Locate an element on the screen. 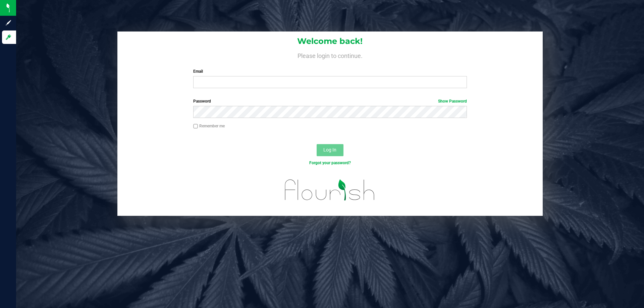 The image size is (644, 308). button: Log In is located at coordinates (330, 150).